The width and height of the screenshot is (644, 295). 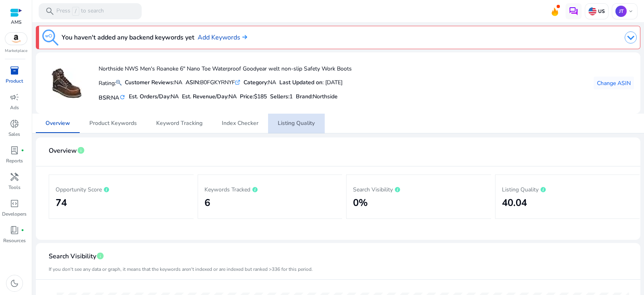 What do you see at coordinates (50, 37) in the screenshot?
I see `img: keyword-tracking.svg` at bounding box center [50, 37].